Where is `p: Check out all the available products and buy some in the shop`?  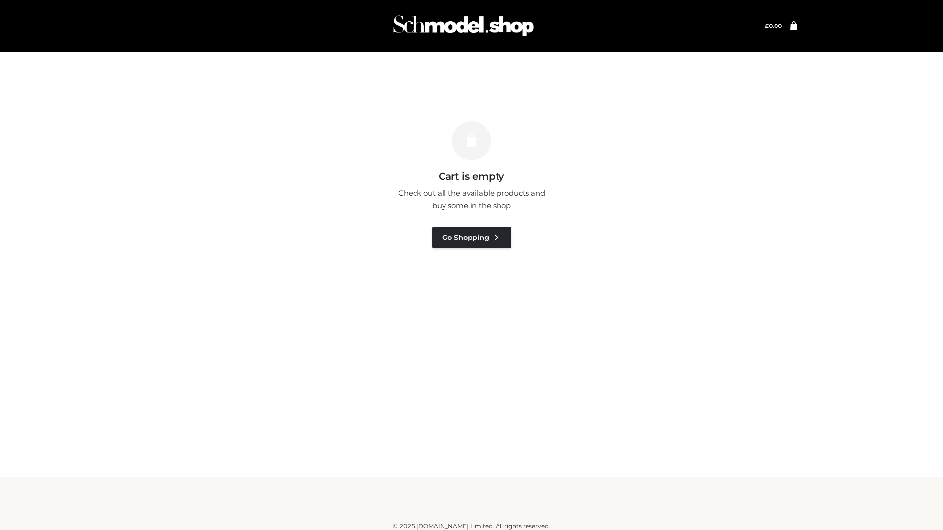
p: Check out all the available products and buy some in the shop is located at coordinates (471, 199).